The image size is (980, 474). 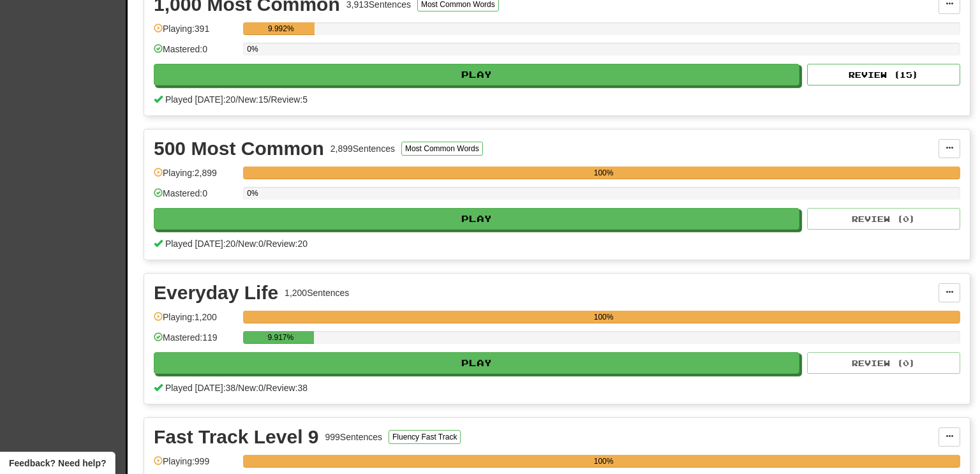 What do you see at coordinates (195, 33) in the screenshot?
I see `div: Playing: 391` at bounding box center [195, 33].